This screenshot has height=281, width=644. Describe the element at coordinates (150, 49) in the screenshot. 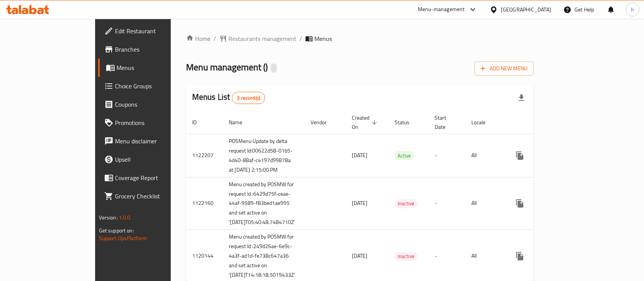

I see `a: Branches` at that location.